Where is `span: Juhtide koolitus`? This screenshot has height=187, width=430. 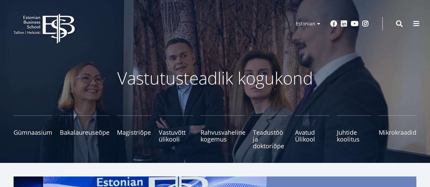 span: Juhtide koolitus is located at coordinates (353, 136).